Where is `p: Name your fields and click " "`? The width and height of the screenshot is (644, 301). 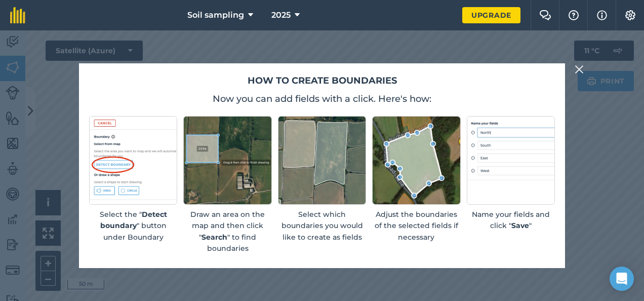 p: Name your fields and click " " is located at coordinates (511, 220).